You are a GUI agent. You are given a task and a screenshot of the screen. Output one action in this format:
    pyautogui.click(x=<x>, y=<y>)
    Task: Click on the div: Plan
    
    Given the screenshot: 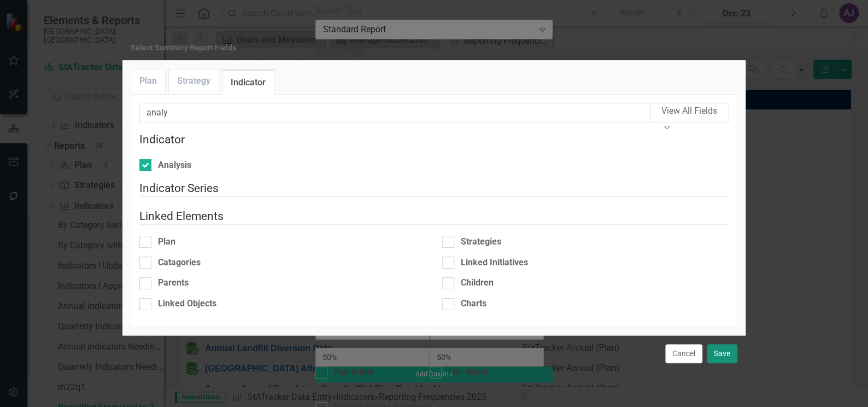 What is the action you would take?
    pyautogui.click(x=167, y=242)
    